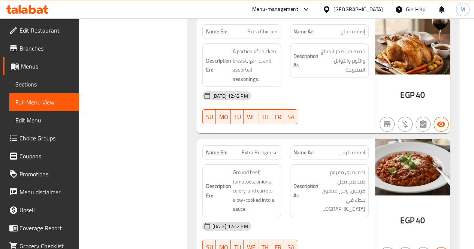  Describe the element at coordinates (41, 48) in the screenshot. I see `a: Branches` at that location.